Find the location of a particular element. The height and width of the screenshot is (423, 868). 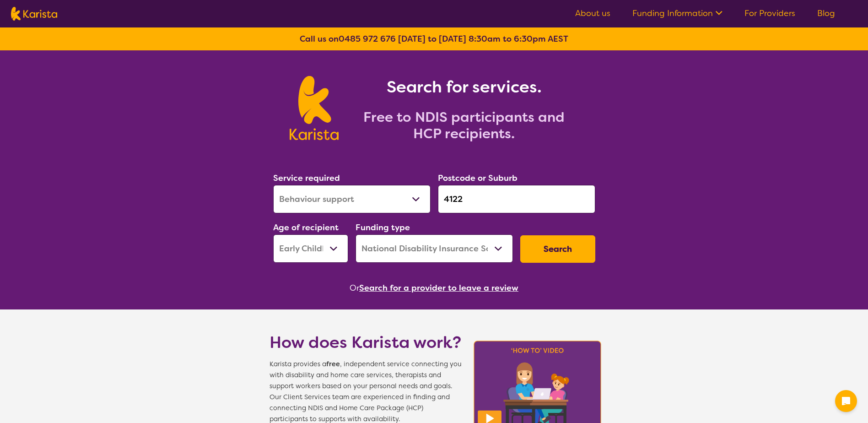

a: 0485 972 676 is located at coordinates (367, 39).